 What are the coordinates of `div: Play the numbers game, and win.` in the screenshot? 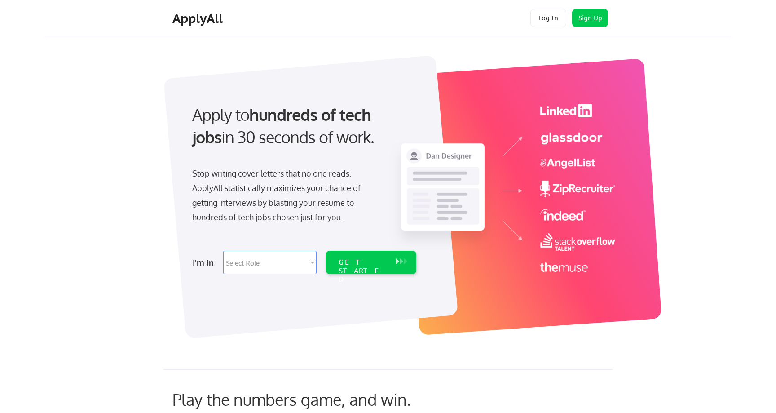 It's located at (312, 399).